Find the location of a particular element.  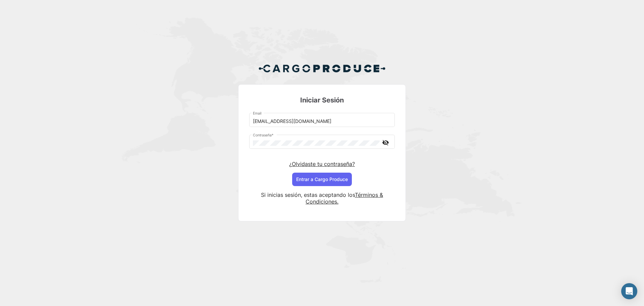

input: Email is located at coordinates (322, 121).